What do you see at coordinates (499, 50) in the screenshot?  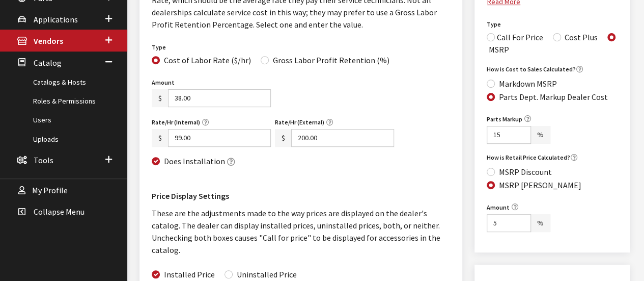 I see `label: MSRP` at bounding box center [499, 50].